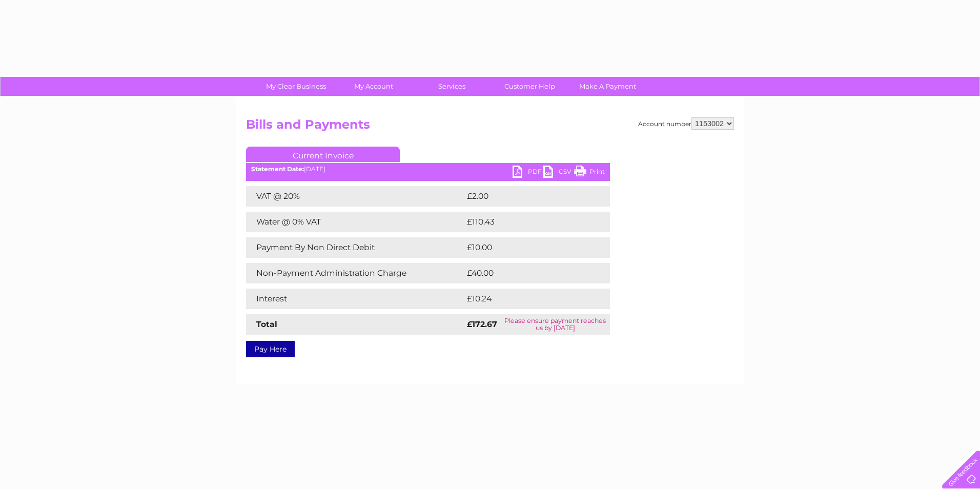  I want to click on a: CSV, so click(558, 173).